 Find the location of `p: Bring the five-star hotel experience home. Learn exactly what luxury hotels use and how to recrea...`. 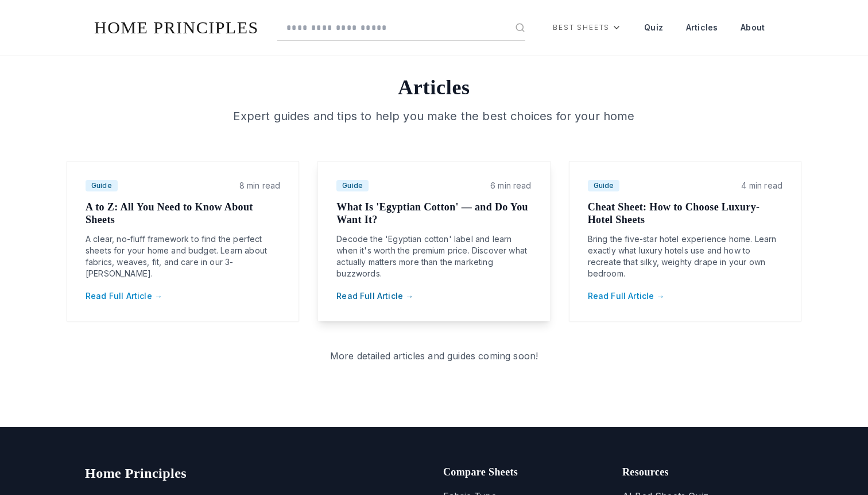

p: Bring the five-star hotel experience home. Learn exactly what luxury hotels use and how to recrea... is located at coordinates (685, 256).